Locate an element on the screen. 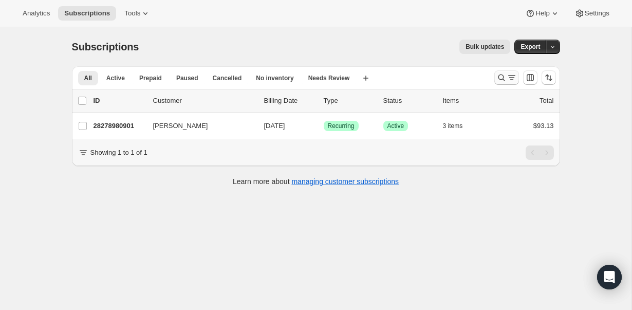 The image size is (632, 310). button: Create new view is located at coordinates (366, 78).